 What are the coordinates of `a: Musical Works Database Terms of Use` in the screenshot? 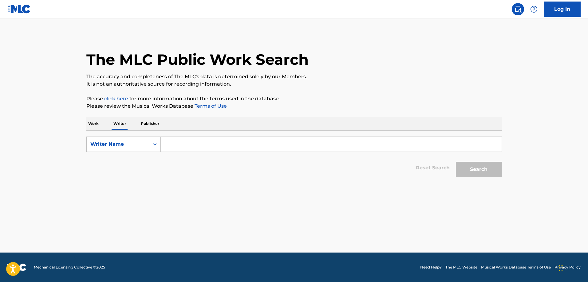 It's located at (516, 268).